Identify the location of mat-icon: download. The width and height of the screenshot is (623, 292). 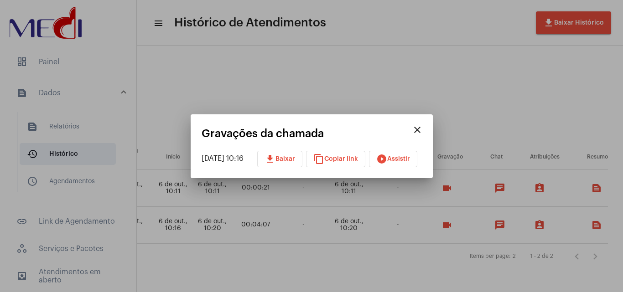
(270, 159).